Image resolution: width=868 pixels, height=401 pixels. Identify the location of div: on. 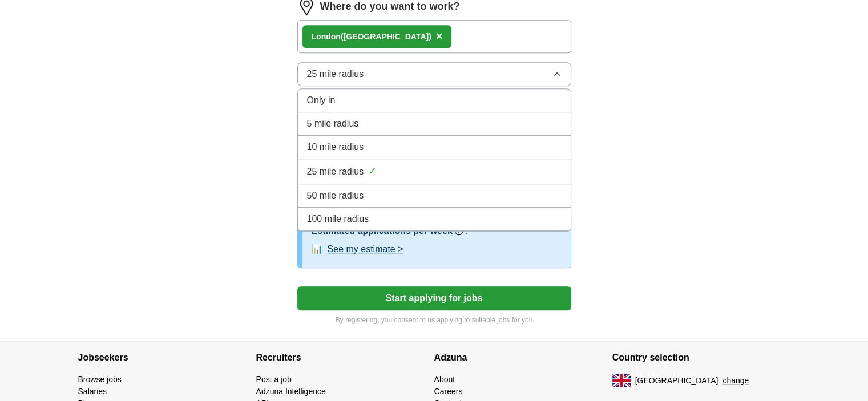
(372, 36).